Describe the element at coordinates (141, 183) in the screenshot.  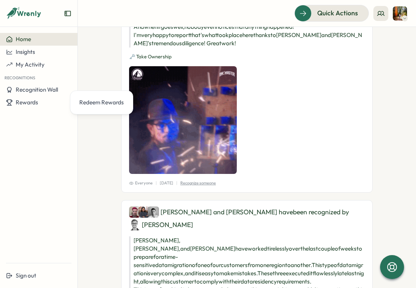
I see `span: Everyone` at that location.